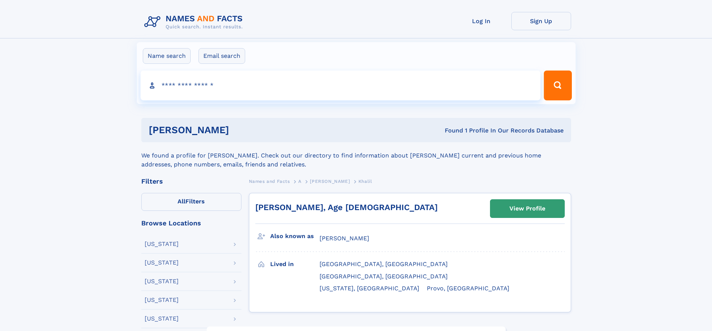 This screenshot has height=331, width=712. Describe the element at coordinates (527, 209) in the screenshot. I see `a: View Profile` at that location.